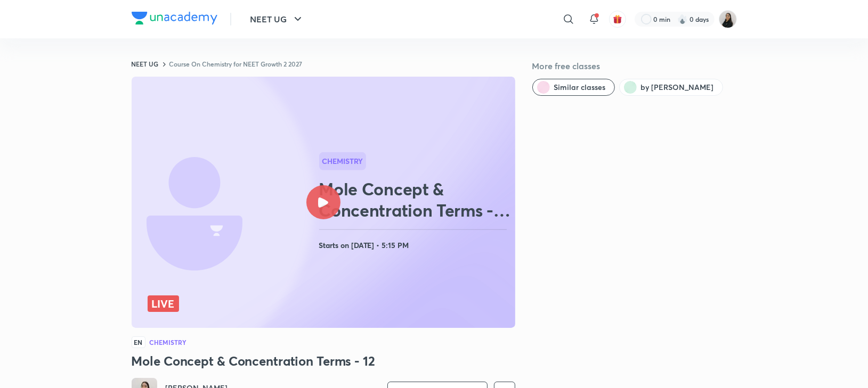  I want to click on span: EN, so click(138, 343).